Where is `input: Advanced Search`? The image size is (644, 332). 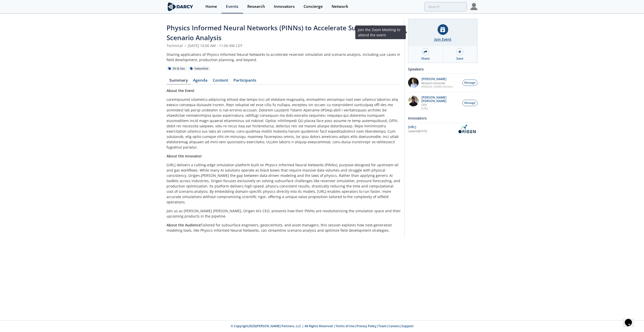
input: Advanced Search is located at coordinates (446, 6).